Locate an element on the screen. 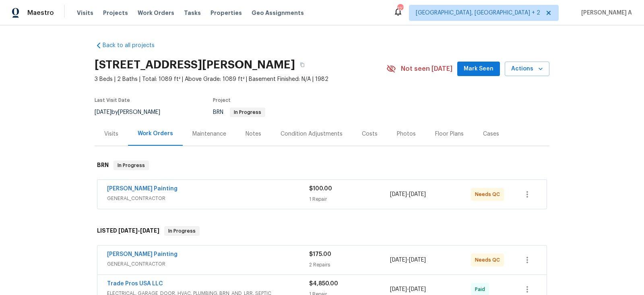 This screenshot has height=295, width=644. span: Work Orders is located at coordinates (156, 13).